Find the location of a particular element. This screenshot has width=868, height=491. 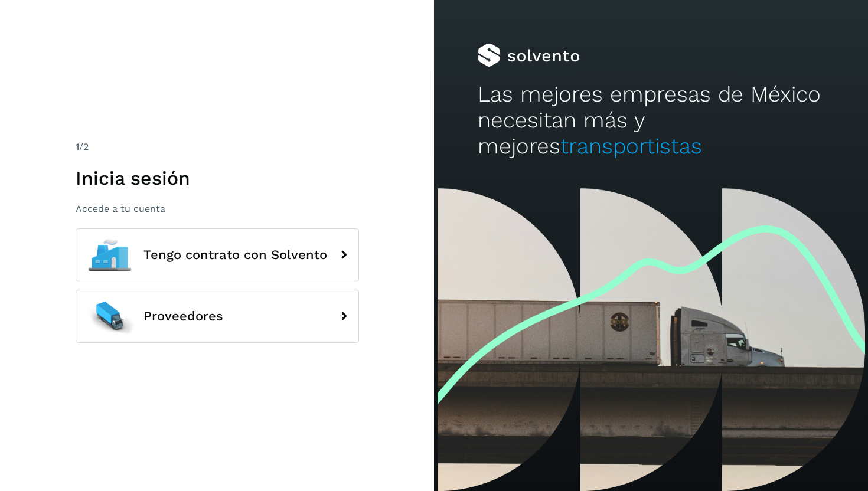

p: Accede a tu cuenta is located at coordinates (218, 209).